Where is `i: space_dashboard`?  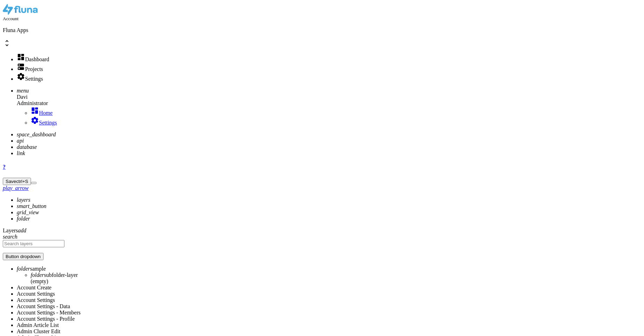 i: space_dashboard is located at coordinates (36, 134).